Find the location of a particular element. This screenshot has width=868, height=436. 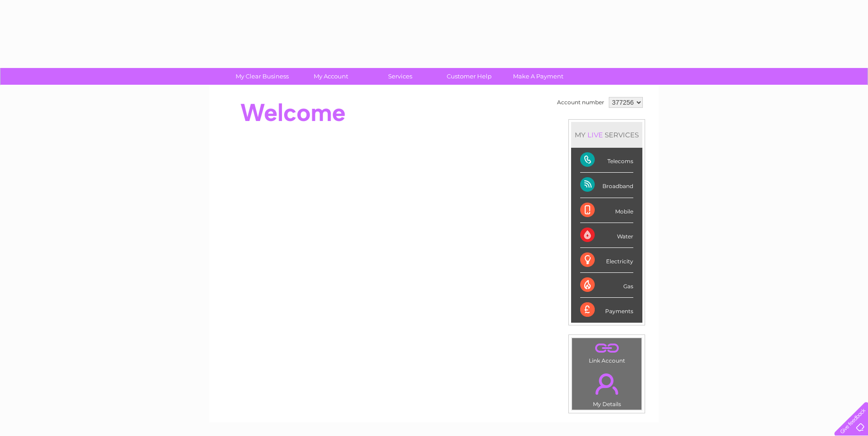

td: Link Account is located at coordinates (606, 352).